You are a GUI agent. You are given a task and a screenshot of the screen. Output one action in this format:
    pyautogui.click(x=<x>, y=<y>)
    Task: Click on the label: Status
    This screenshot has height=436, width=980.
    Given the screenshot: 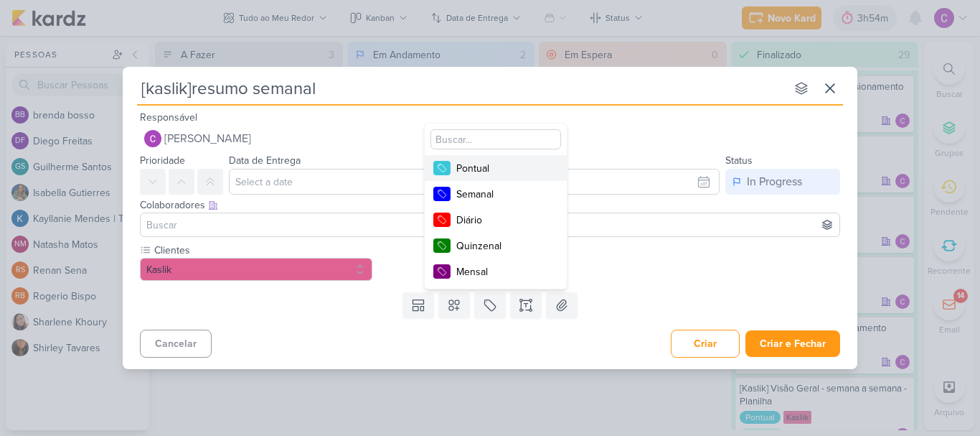 What is the action you would take?
    pyautogui.click(x=739, y=160)
    